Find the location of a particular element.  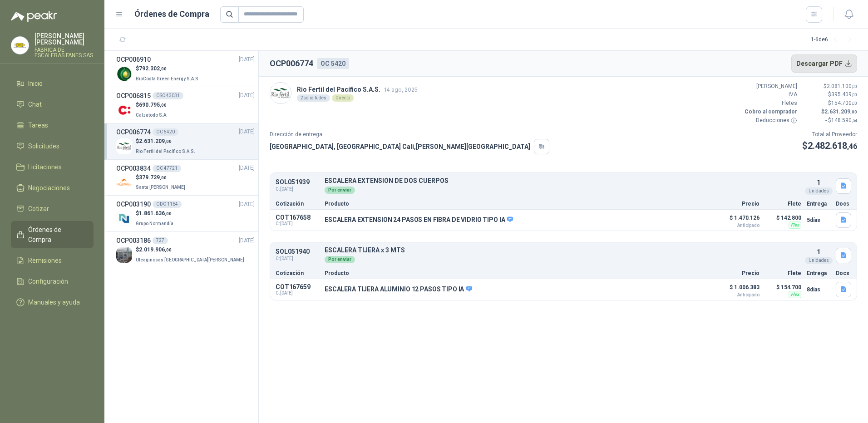

h3: OCP003834 is located at coordinates (134, 168).